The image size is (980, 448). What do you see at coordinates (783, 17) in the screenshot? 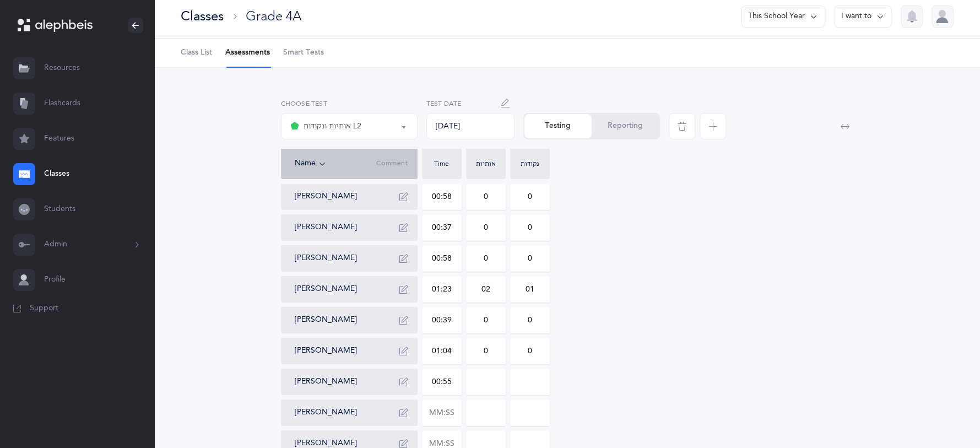
I see `button: This School Year` at bounding box center [783, 17].